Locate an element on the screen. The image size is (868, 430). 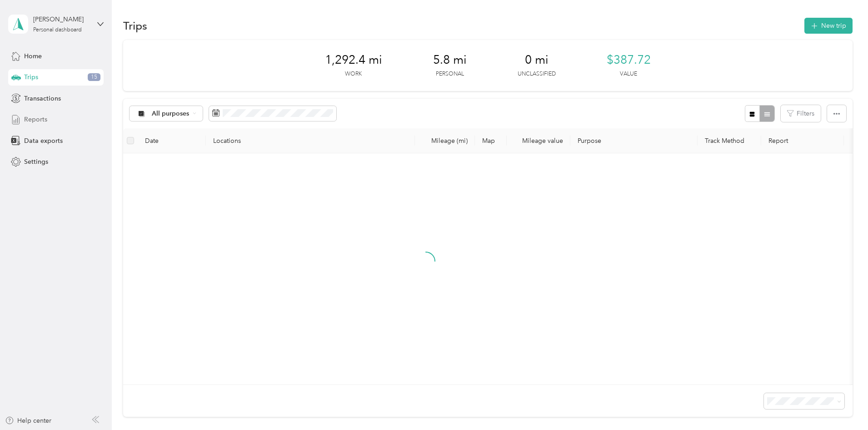
th: Date is located at coordinates (172, 141).